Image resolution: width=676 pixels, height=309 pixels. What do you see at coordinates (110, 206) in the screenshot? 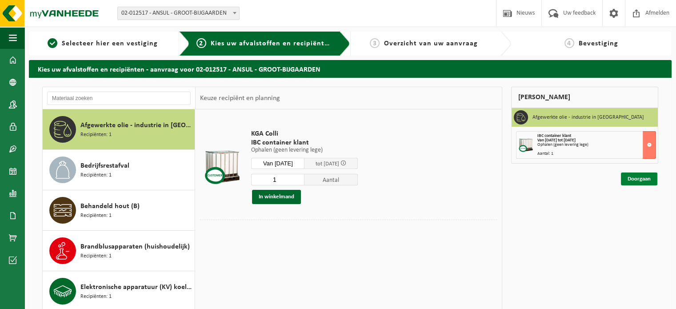
I see `span: Behandeld hout (B)` at bounding box center [110, 206].